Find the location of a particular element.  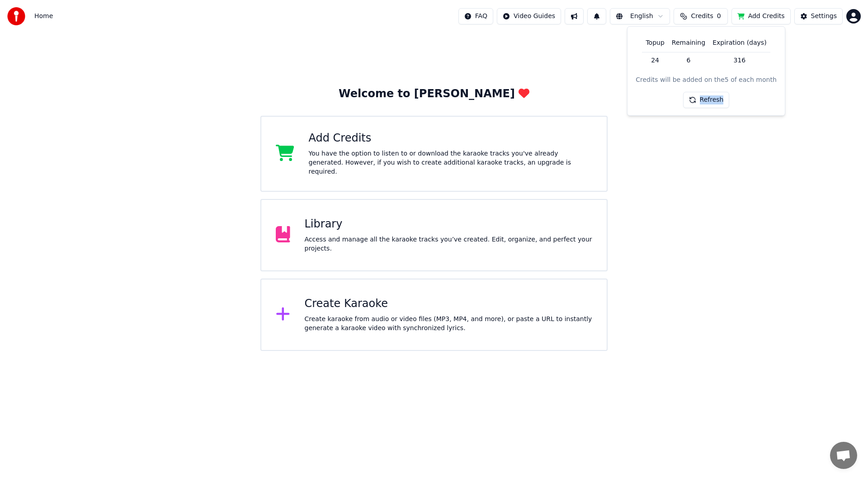

div: You have the option to listen to or download the karaoke tracks you've already generated. However... is located at coordinates (451, 163).